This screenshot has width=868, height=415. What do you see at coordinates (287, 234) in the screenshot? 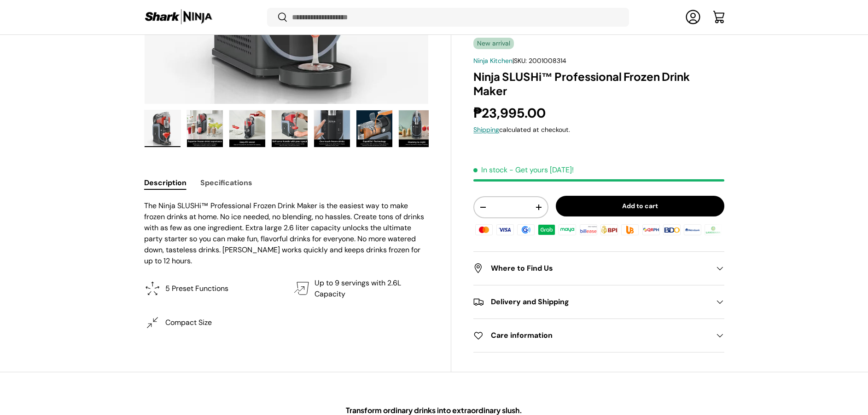
I see `p: The Ninja SLUSHi™ Professional Frozen Drink Maker is the easiest way to make frozen drinks at hom...` at bounding box center [287, 234].